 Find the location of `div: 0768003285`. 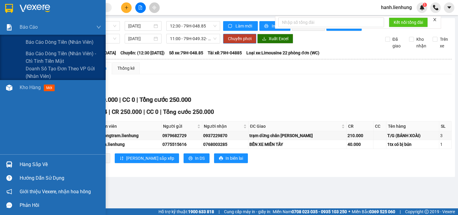

div: 0768003285 is located at coordinates (225, 144).